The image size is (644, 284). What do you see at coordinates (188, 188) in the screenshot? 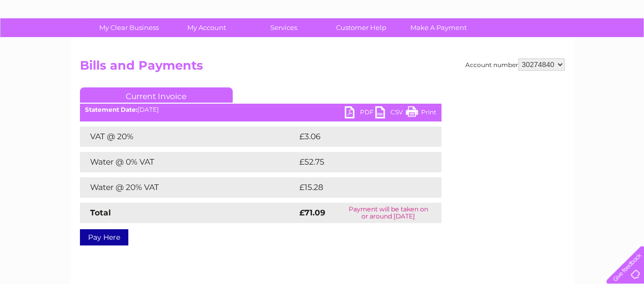
I see `td: Water @ 20% VAT` at bounding box center [188, 188].